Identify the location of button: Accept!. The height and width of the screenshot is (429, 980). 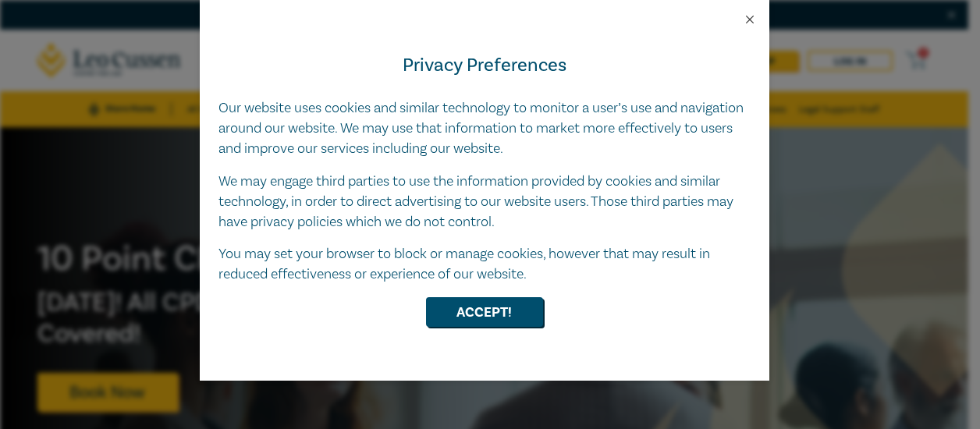
(485, 312).